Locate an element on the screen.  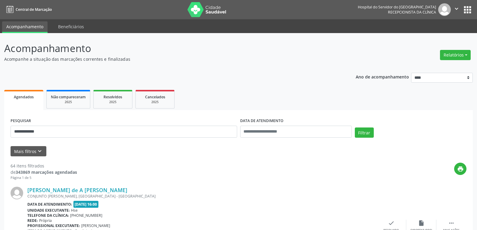
a: Acompanhamento is located at coordinates (25, 27).